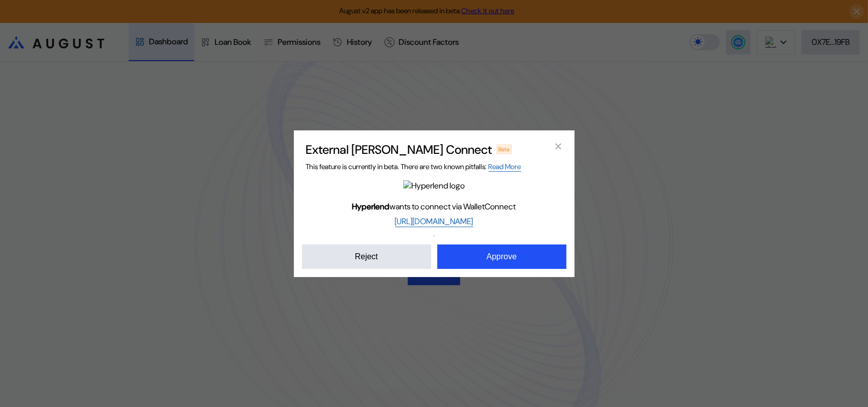 Image resolution: width=868 pixels, height=407 pixels. What do you see at coordinates (414, 166) in the screenshot?
I see `span: This feature is currently in beta. There are two known pitfalls:` at bounding box center [414, 166].